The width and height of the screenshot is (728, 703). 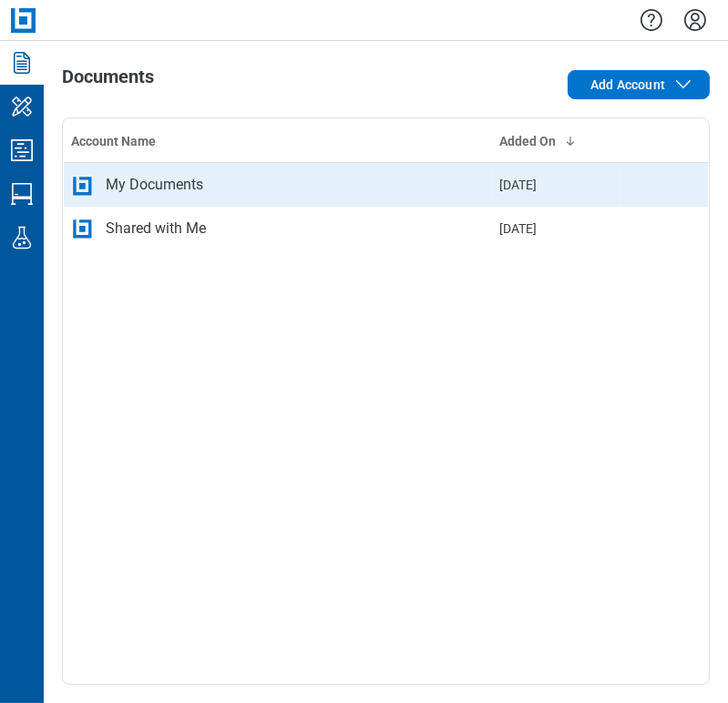 I want to click on button: Settings, so click(x=695, y=20).